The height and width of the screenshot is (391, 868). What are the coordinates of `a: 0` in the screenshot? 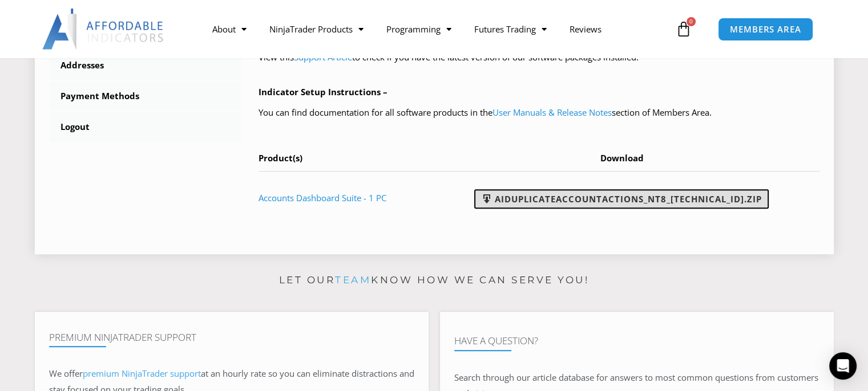 It's located at (683, 29).